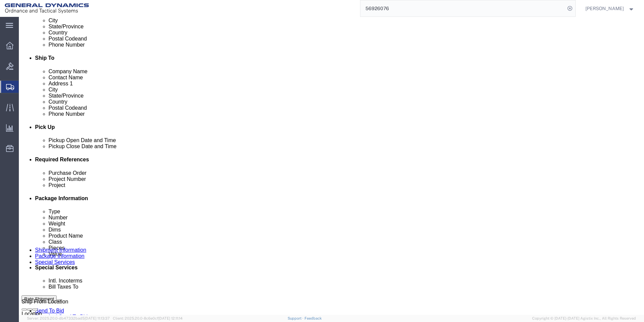 This screenshot has width=644, height=322. Describe the element at coordinates (148, 318) in the screenshot. I see `span: Client: 2025.20.0-8c6e0cf` at that location.